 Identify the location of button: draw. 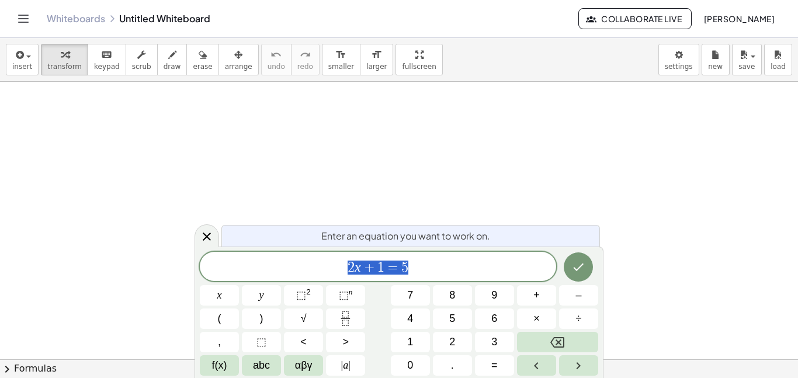
(172, 60).